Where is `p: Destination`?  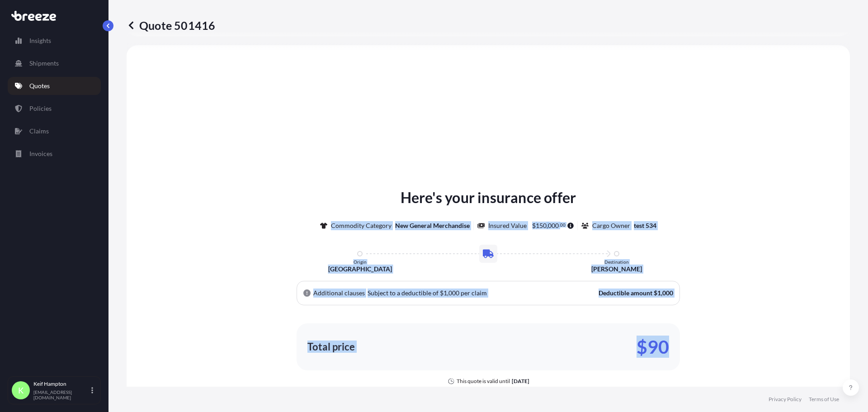
p: Destination is located at coordinates (617, 262).